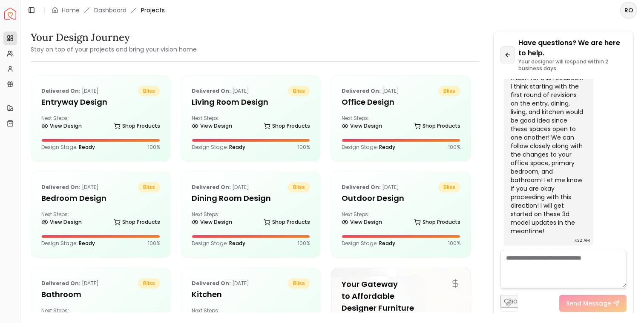 This screenshot has height=323, width=644. I want to click on span: RO, so click(629, 10).